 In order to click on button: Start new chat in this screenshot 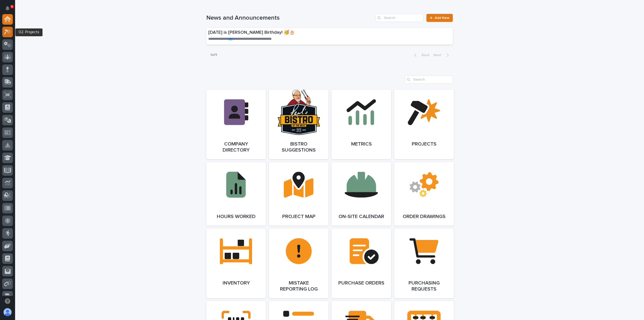, I will do `click(89, 60)`.